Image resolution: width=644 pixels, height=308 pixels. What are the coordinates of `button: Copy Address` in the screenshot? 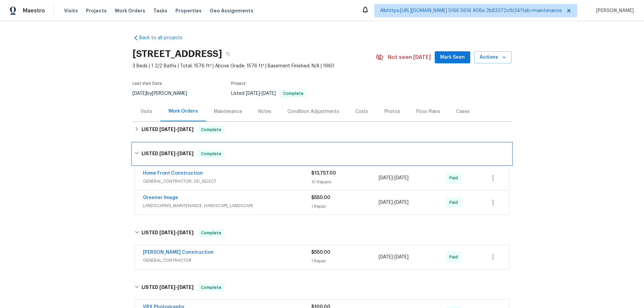 It's located at (228, 54).